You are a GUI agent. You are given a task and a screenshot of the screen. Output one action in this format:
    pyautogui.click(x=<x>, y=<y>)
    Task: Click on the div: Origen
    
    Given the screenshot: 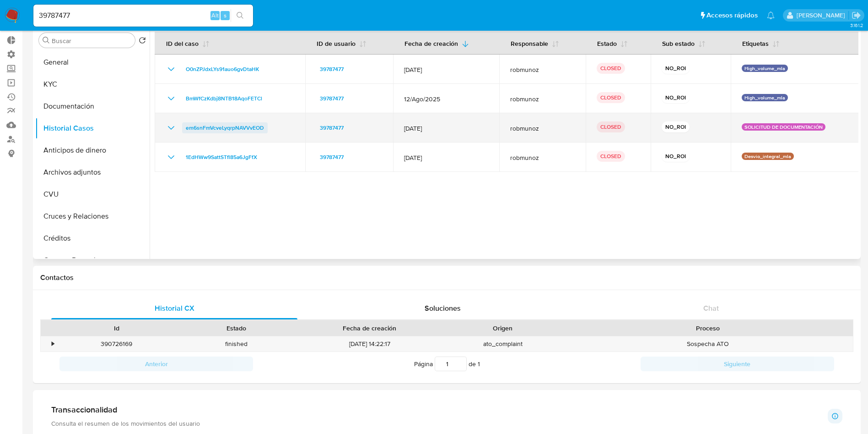 What is the action you would take?
    pyautogui.click(x=503, y=328)
    